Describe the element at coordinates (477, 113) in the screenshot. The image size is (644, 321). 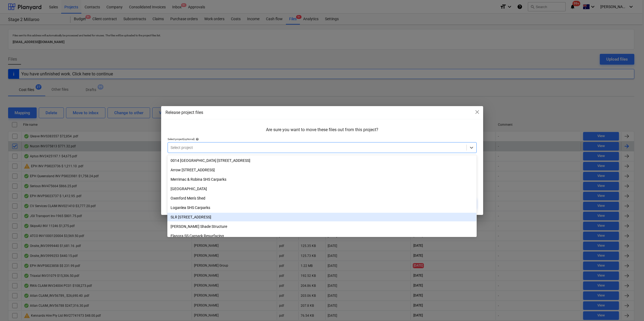
I see `div: close` at that location.